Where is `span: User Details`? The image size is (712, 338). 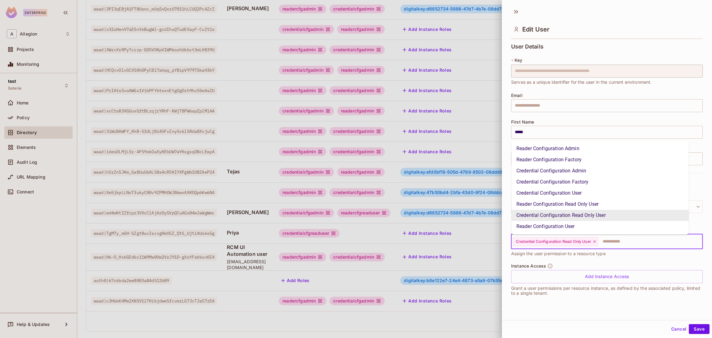
span: User Details is located at coordinates (528, 47).